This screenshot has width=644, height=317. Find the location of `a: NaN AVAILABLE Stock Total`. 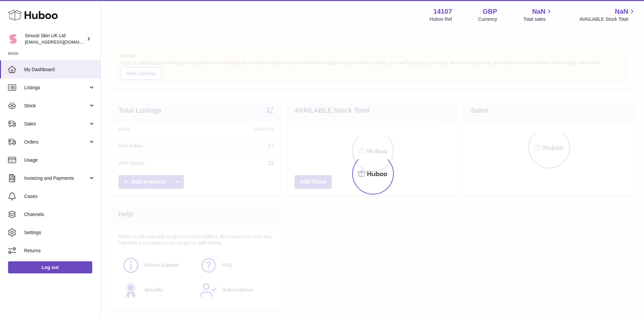

a: NaN AVAILABLE Stock Total is located at coordinates (607, 15).